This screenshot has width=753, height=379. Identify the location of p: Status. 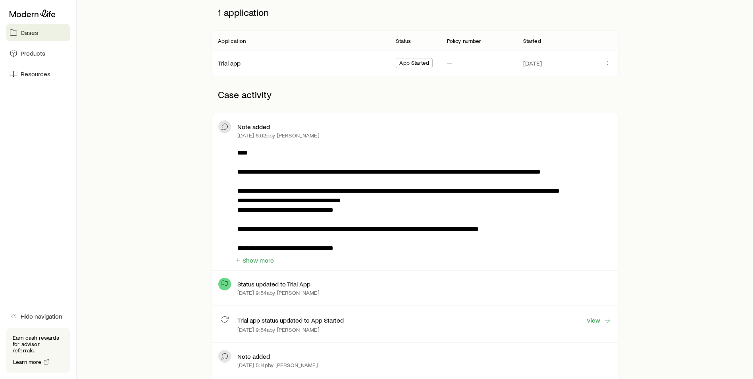
(404, 41).